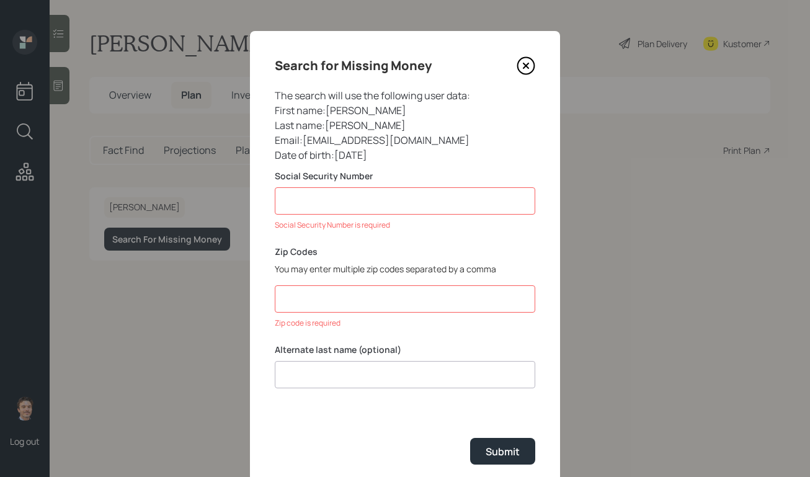 The width and height of the screenshot is (810, 477). What do you see at coordinates (405, 350) in the screenshot?
I see `label: Alternate last name (optional)` at bounding box center [405, 350].